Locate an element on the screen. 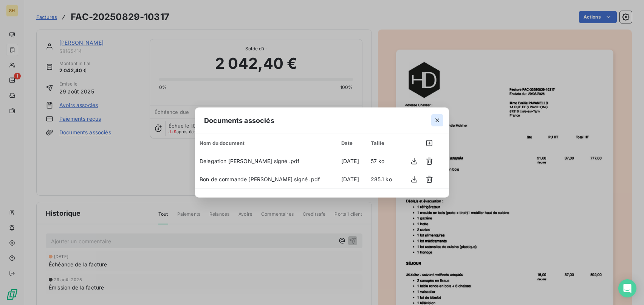 The height and width of the screenshot is (305, 644). div: Open Intercom Messenger is located at coordinates (627, 288).